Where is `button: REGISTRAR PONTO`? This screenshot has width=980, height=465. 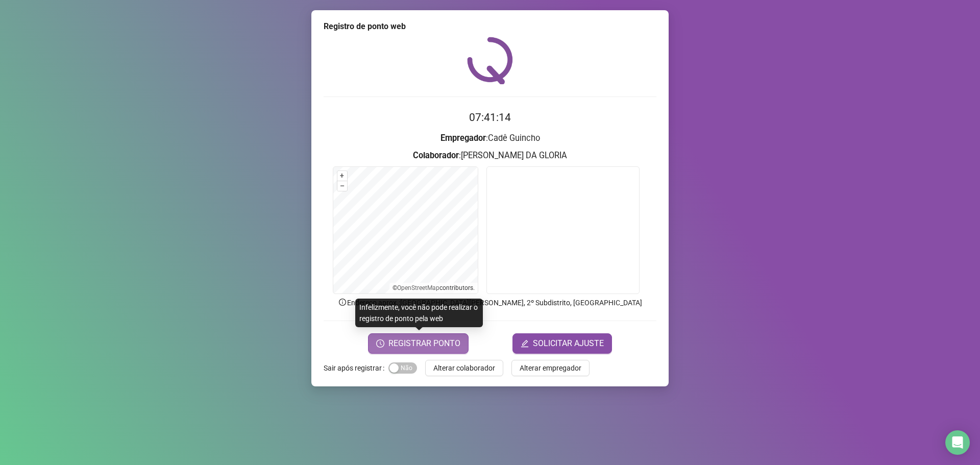
button: REGISTRAR PONTO is located at coordinates (418, 344).